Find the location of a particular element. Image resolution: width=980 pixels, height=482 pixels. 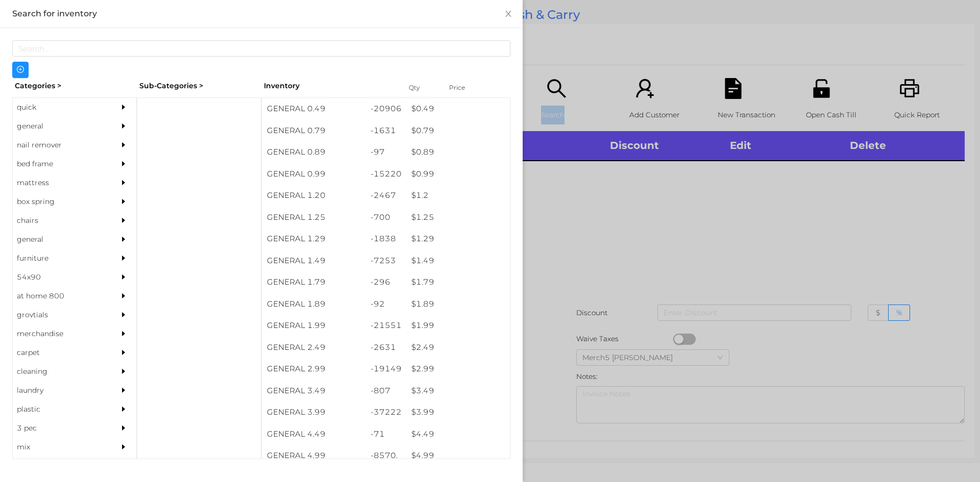

div: $ 1.79 is located at coordinates (458, 282).